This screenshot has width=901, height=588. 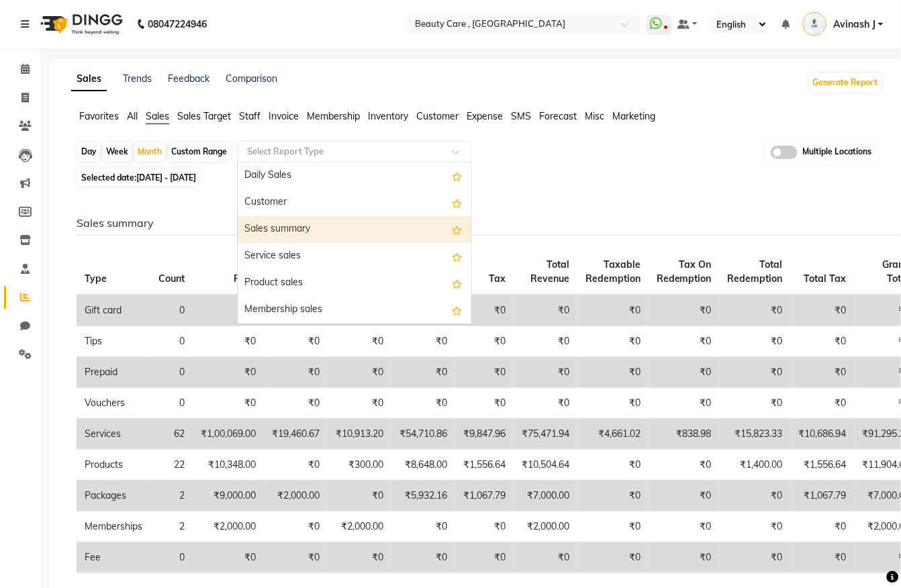 I want to click on td: ₹75,471.94, so click(x=545, y=434).